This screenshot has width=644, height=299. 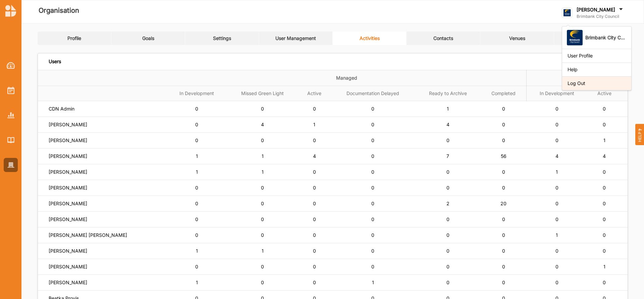 What do you see at coordinates (62, 109) in the screenshot?
I see `label: CDN Admin` at bounding box center [62, 109].